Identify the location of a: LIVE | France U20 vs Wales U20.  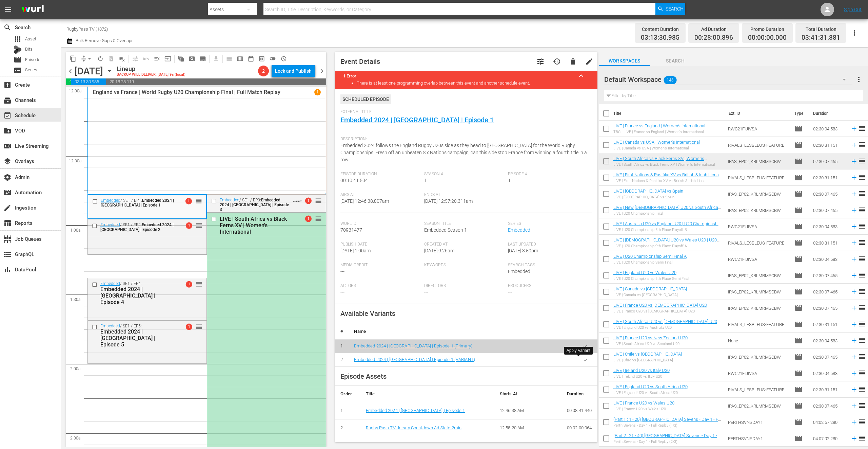
(644, 402).